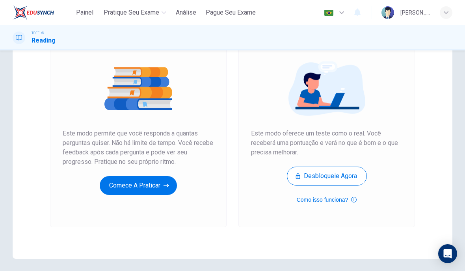  What do you see at coordinates (448, 254) in the screenshot?
I see `div: Open Intercom Messenger` at bounding box center [448, 254].